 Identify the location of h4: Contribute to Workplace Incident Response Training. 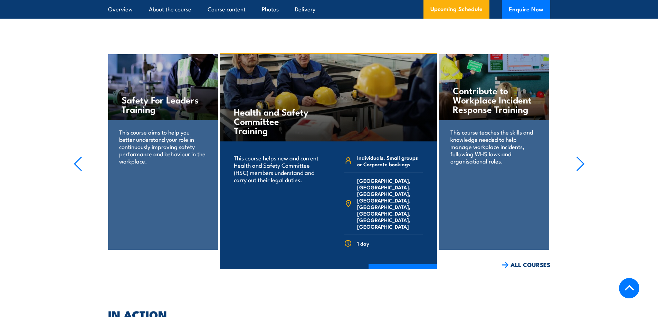
(493, 99).